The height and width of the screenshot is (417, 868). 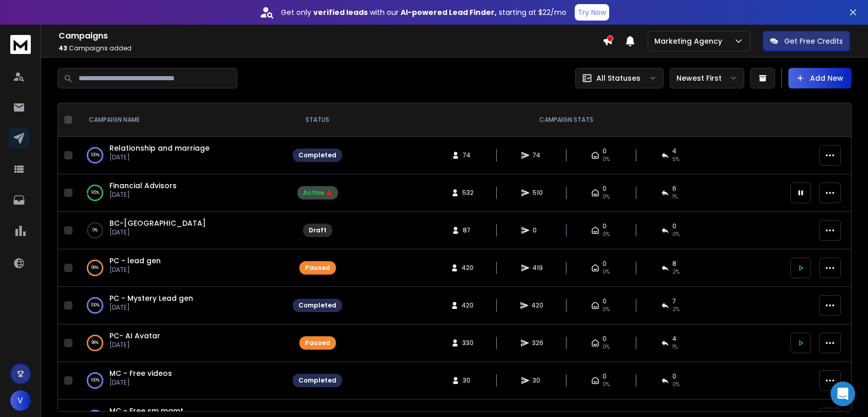 What do you see at coordinates (317, 193) in the screenshot?
I see `div: Active` at bounding box center [317, 193].